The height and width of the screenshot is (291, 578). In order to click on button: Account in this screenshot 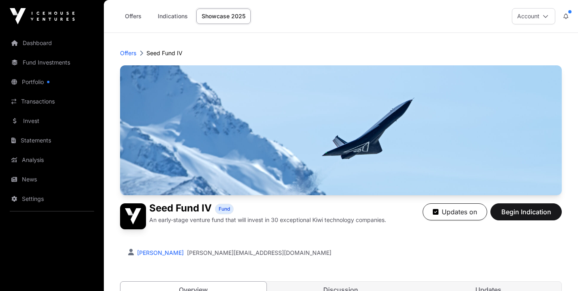, I will do `click(533, 16)`.